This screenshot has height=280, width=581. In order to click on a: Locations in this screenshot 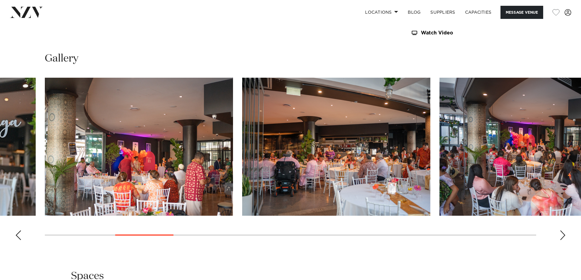, I will do `click(382, 12)`.